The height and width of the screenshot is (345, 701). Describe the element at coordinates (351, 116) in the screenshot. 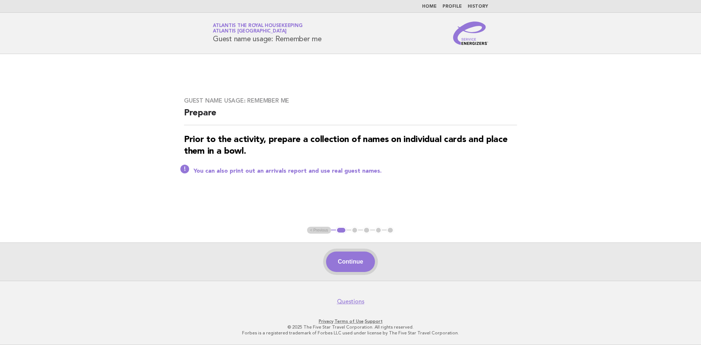

I see `h2: Prepare` at that location.